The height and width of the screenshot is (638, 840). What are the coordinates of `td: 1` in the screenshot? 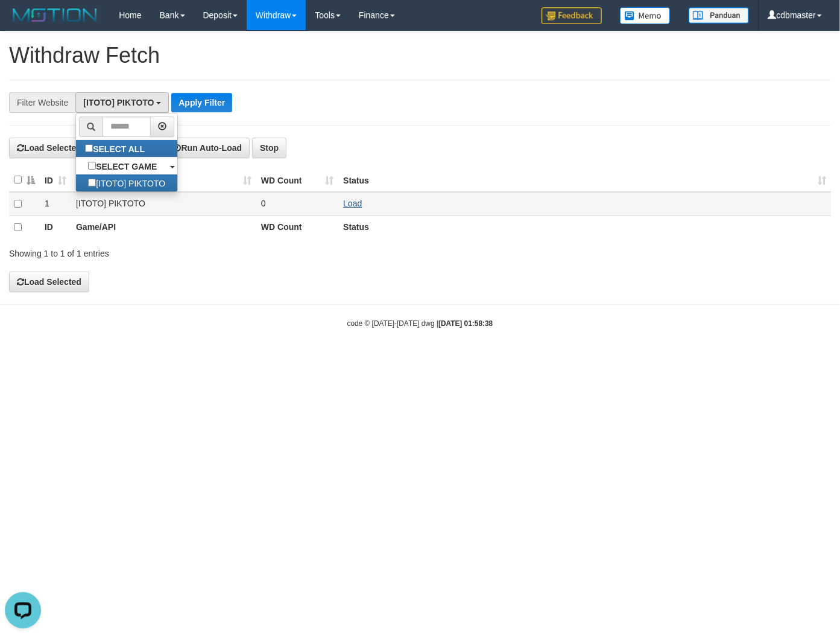 It's located at (55, 204).